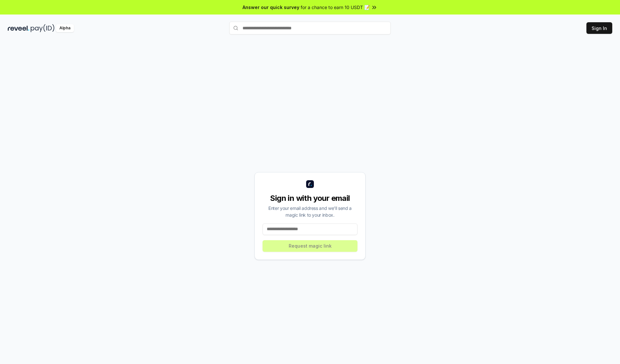  Describe the element at coordinates (600, 28) in the screenshot. I see `button: Sign In` at that location.